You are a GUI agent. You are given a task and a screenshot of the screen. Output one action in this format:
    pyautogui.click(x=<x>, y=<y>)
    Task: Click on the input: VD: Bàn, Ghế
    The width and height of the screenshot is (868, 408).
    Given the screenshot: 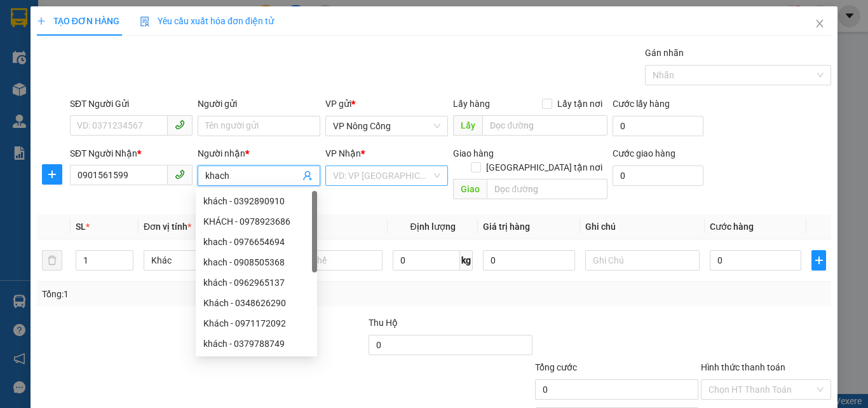 What is the action you would take?
    pyautogui.click(x=326, y=260)
    